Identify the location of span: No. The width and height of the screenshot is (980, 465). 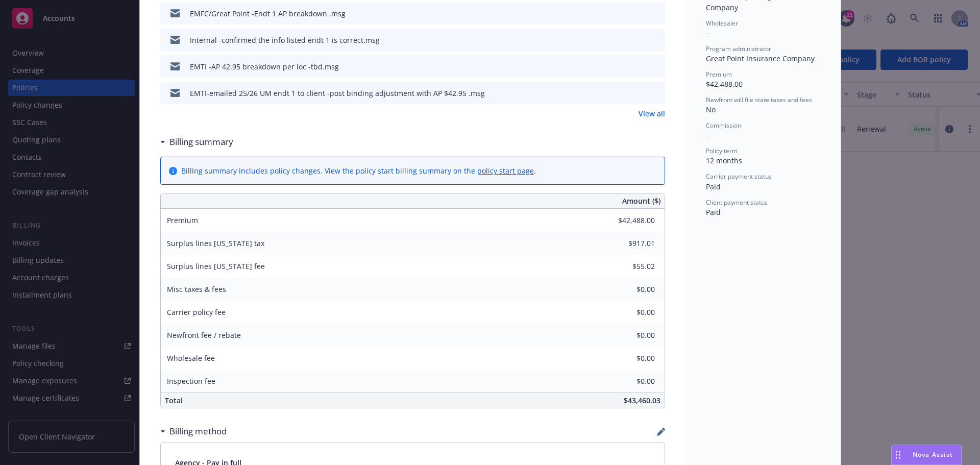
(710, 109).